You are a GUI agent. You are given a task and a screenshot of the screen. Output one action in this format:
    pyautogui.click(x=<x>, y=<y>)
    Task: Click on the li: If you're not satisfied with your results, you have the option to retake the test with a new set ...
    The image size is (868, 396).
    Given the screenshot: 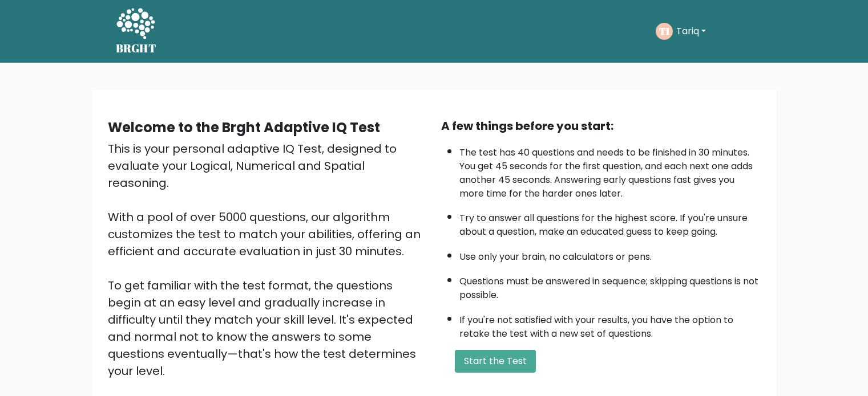 What is the action you would take?
    pyautogui.click(x=610, y=324)
    